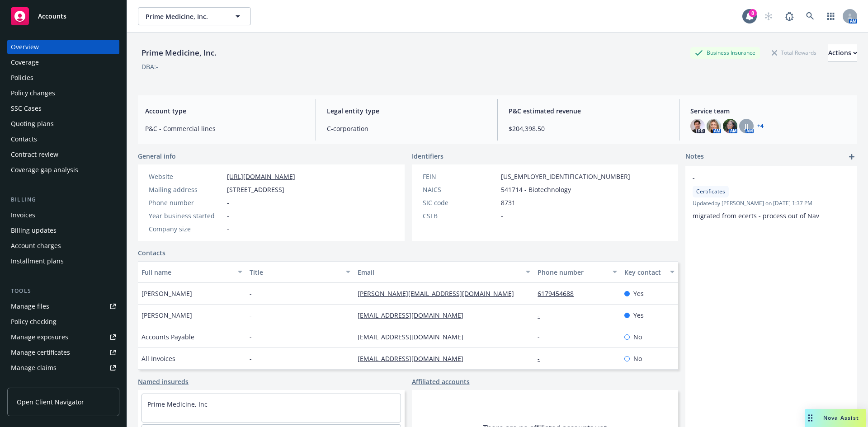  Describe the element at coordinates (168, 337) in the screenshot. I see `span: Accounts Payable` at that location.